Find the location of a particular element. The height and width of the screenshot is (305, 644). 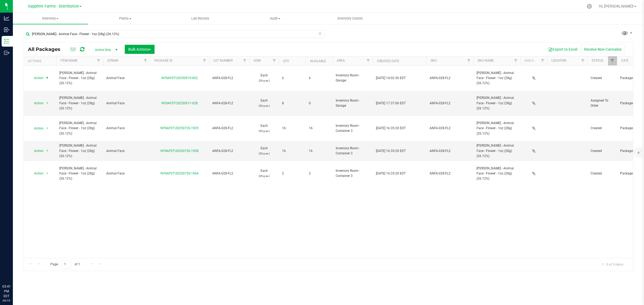

inline-svg: Outbound is located at coordinates (7, 53).